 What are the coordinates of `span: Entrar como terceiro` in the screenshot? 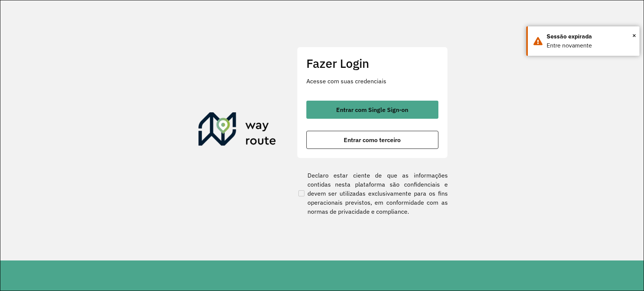 It's located at (372, 140).